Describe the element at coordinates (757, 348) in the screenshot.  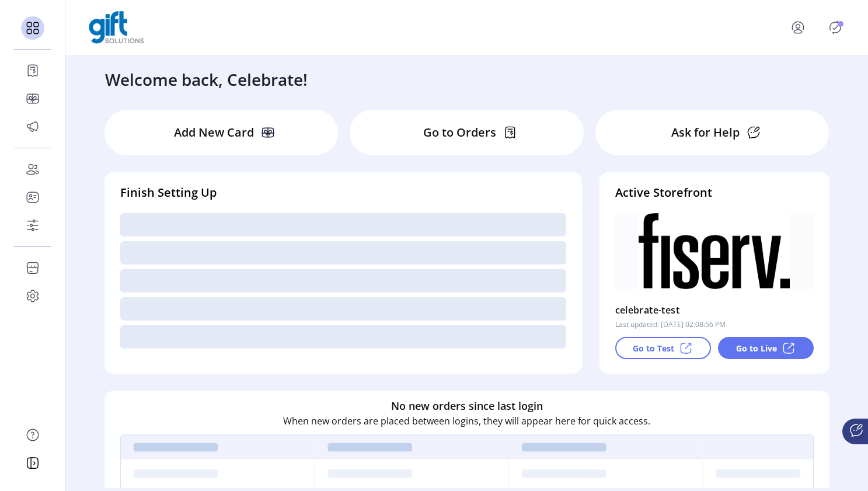
I see `p: Go to Live` at that location.